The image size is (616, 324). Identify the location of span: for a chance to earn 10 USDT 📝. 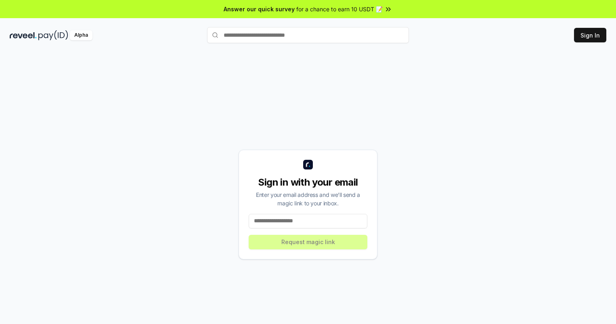
(340, 9).